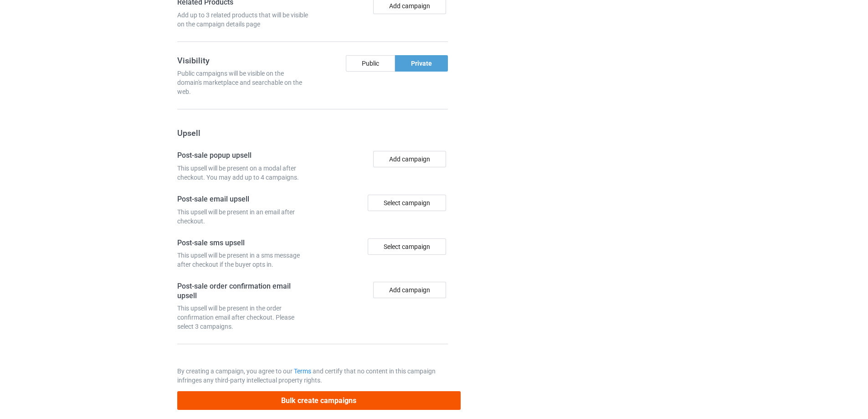 Image resolution: width=868 pixels, height=419 pixels. I want to click on a: Terms, so click(302, 371).